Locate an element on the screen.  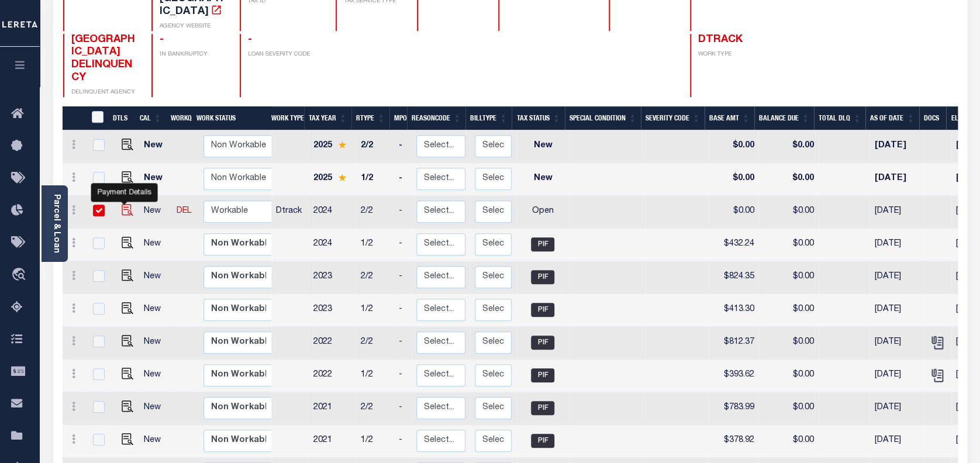
td: $824.35 is located at coordinates (734, 278).